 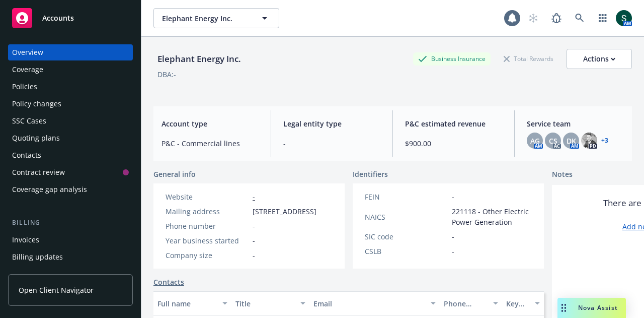 What do you see at coordinates (371, 174) in the screenshot?
I see `span: Identifiers` at bounding box center [371, 174].